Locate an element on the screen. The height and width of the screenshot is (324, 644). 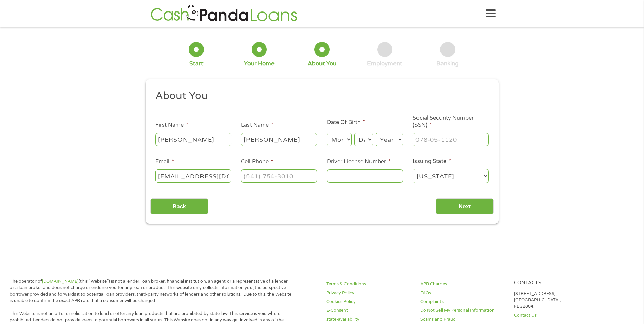
a: Scams and Fraud is located at coordinates (463, 319).